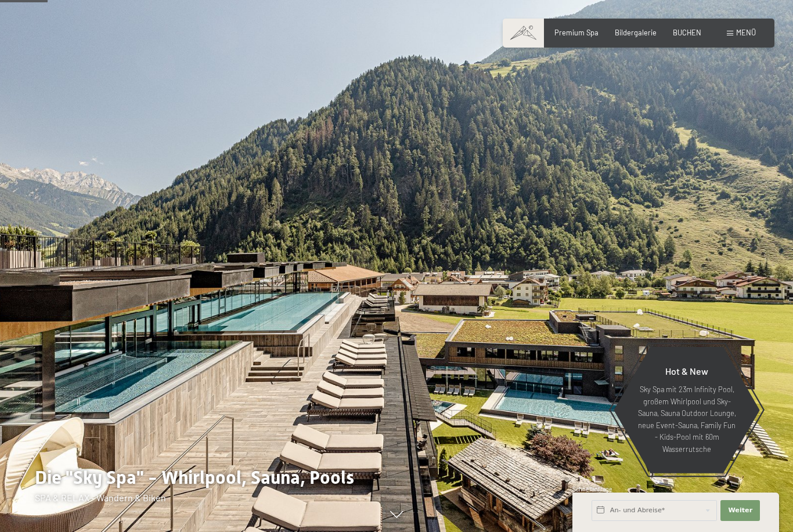 This screenshot has width=793, height=532. I want to click on button: Weiter, so click(740, 510).